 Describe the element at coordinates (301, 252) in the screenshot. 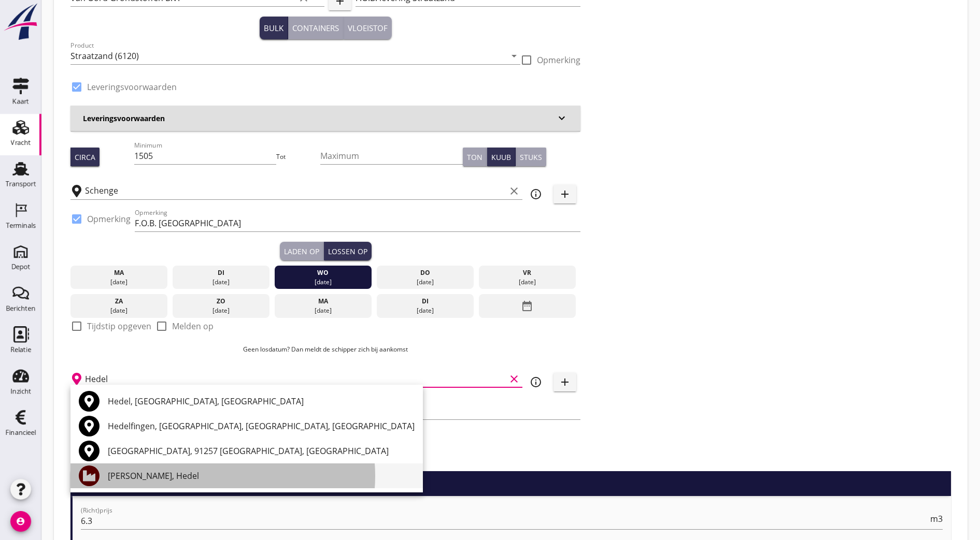

I see `button: Laden op` at that location.